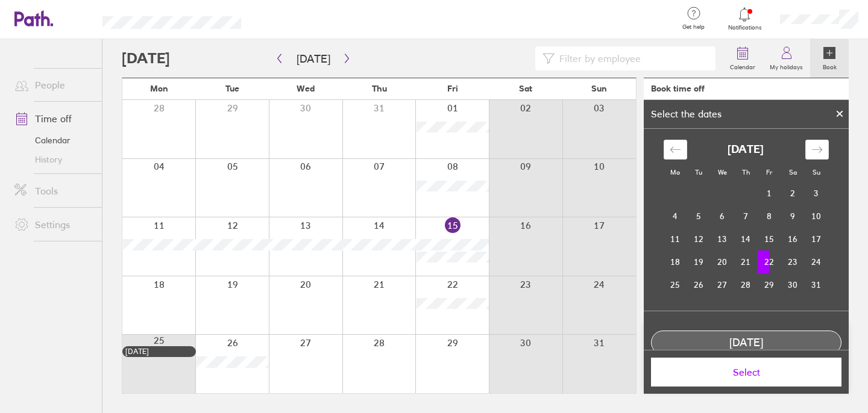 Image resolution: width=868 pixels, height=413 pixels. I want to click on td: Sunday, August 31, 2025, so click(816, 285).